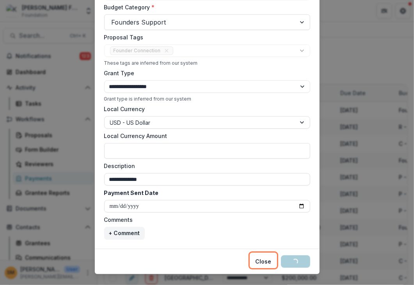 The height and width of the screenshot is (285, 414). I want to click on label: Comments, so click(205, 220).